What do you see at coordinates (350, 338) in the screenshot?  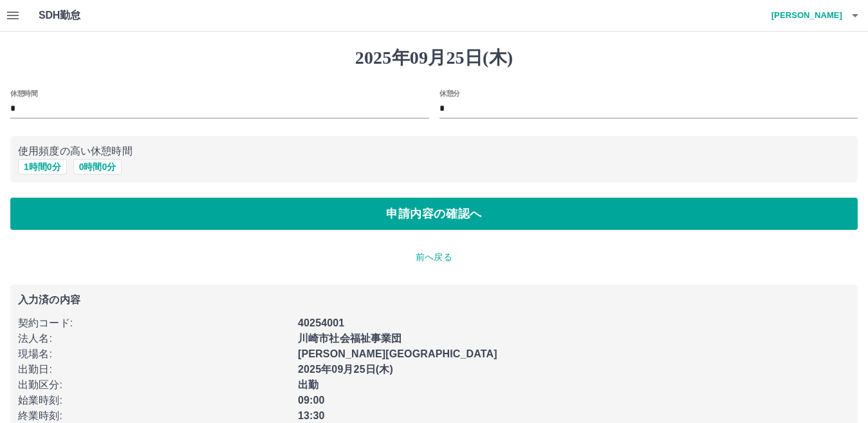 I see `b: 川崎市社会福祉事業団` at bounding box center [350, 338].